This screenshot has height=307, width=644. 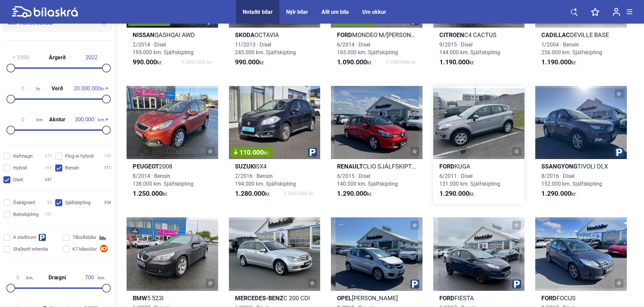 What do you see at coordinates (345, 298) in the screenshot?
I see `b: Opel` at bounding box center [345, 298].